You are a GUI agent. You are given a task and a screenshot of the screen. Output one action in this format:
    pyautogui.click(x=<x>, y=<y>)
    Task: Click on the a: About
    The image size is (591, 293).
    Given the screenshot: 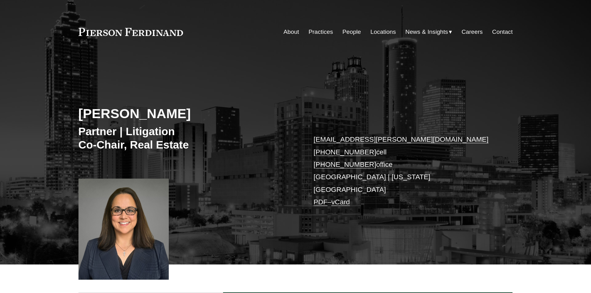 What is the action you would take?
    pyautogui.click(x=291, y=32)
    